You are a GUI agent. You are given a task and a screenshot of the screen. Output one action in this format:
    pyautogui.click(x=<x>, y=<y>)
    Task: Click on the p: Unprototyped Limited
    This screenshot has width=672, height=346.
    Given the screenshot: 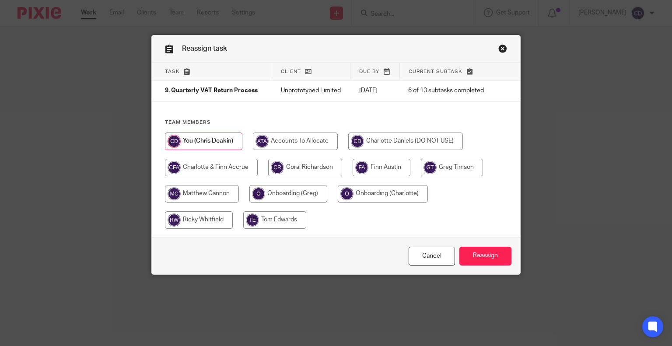 What is the action you would take?
    pyautogui.click(x=311, y=91)
    